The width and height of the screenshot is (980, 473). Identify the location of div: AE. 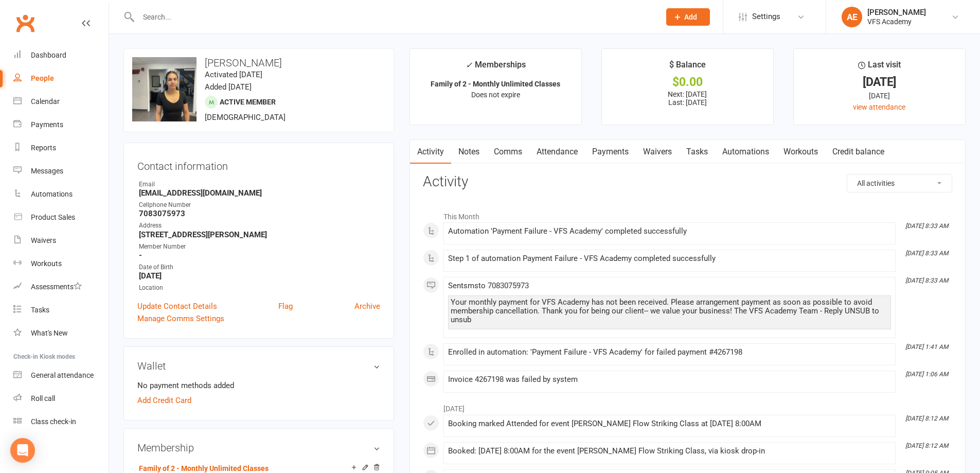
(852, 17).